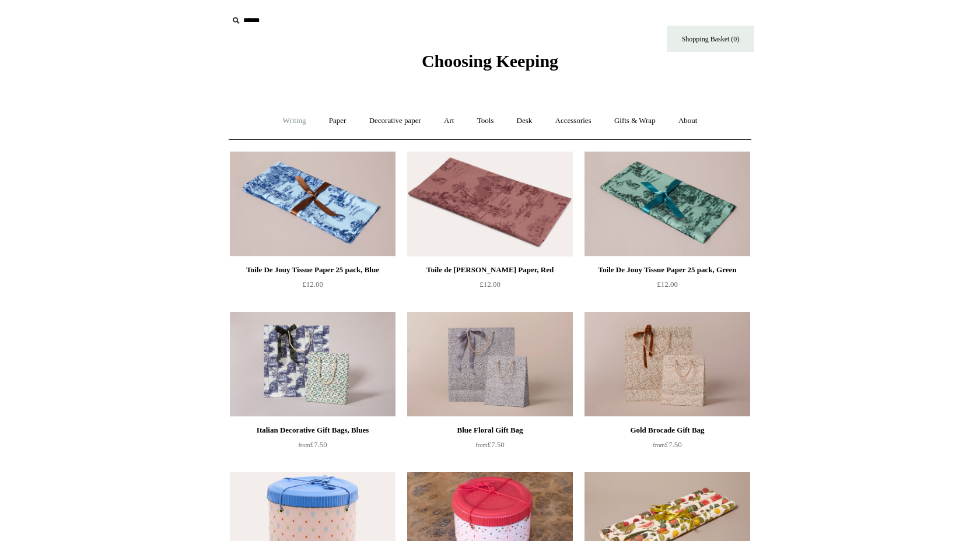 This screenshot has width=980, height=541. What do you see at coordinates (688, 120) in the screenshot?
I see `a: About` at bounding box center [688, 120].